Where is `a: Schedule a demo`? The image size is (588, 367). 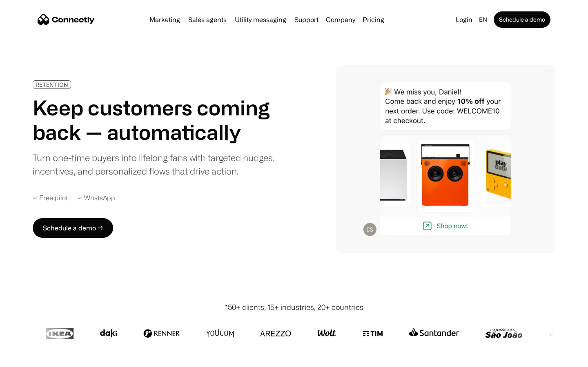
a: Schedule a demo is located at coordinates (522, 19).